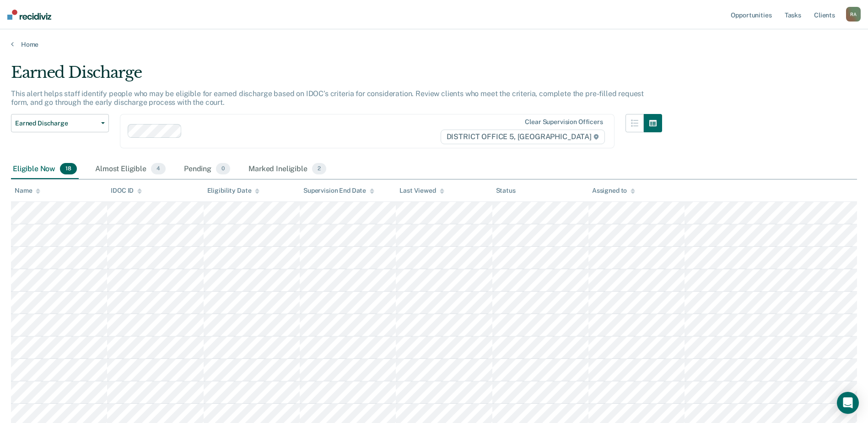 This screenshot has height=423, width=868. What do you see at coordinates (564, 122) in the screenshot?
I see `div: Clear supervision officers` at bounding box center [564, 122].